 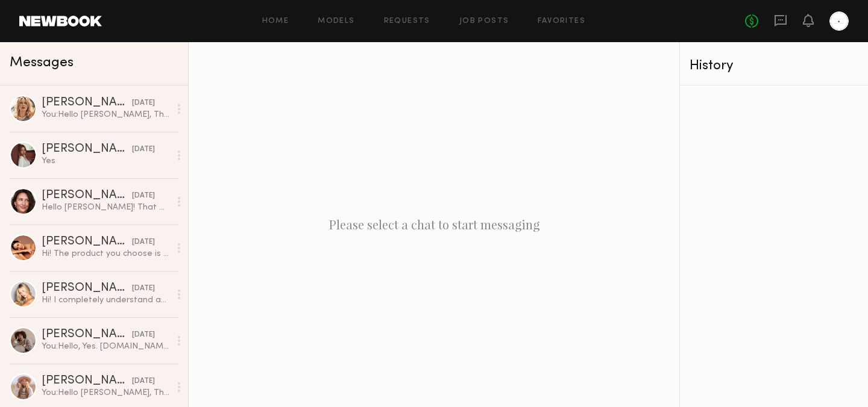 I want to click on span: Messages, so click(x=41, y=63).